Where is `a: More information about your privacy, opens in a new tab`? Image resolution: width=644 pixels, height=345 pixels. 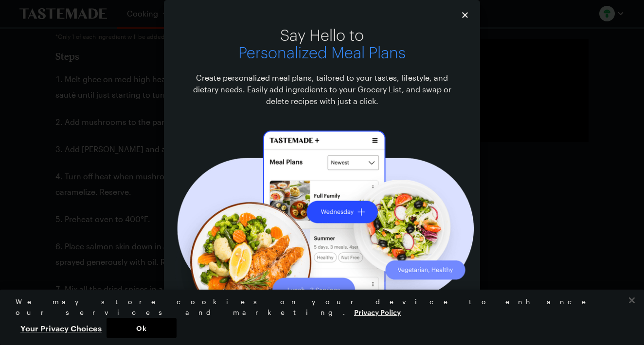 a: More information about your privacy, opens in a new tab is located at coordinates (378, 311).